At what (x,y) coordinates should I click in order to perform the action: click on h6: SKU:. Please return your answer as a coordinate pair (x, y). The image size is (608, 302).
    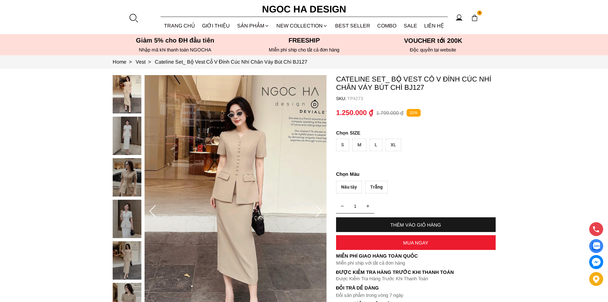
    Looking at the image, I should click on (342, 98).